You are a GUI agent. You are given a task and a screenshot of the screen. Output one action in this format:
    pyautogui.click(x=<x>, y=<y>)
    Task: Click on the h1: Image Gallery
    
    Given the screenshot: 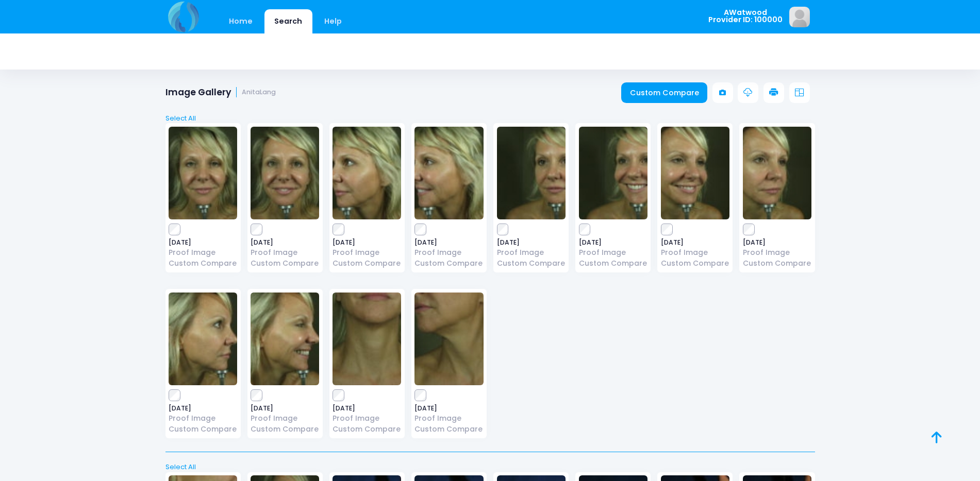 What is the action you would take?
    pyautogui.click(x=220, y=92)
    